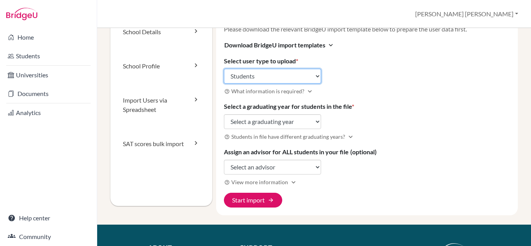 Image resolution: width=531 pixels, height=246 pixels. Describe the element at coordinates (289, 107) in the screenshot. I see `label: Select a graduating year for students in the file` at that location.